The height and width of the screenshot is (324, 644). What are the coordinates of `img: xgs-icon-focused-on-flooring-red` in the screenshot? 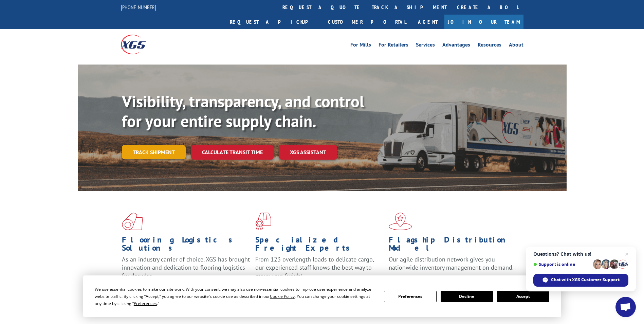 It's located at (263, 221).